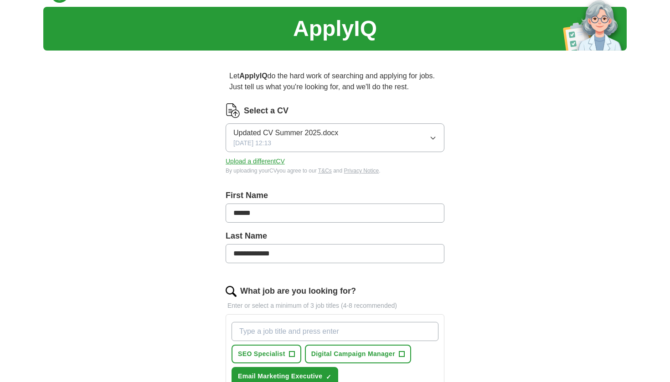 Image resolution: width=670 pixels, height=382 pixels. What do you see at coordinates (253, 76) in the screenshot?
I see `strong: ApplyIQ` at bounding box center [253, 76].